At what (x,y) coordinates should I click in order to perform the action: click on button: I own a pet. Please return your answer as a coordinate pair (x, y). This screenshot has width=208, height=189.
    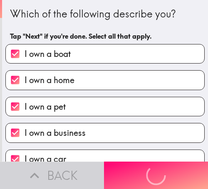
    Looking at the image, I should click on (105, 106).